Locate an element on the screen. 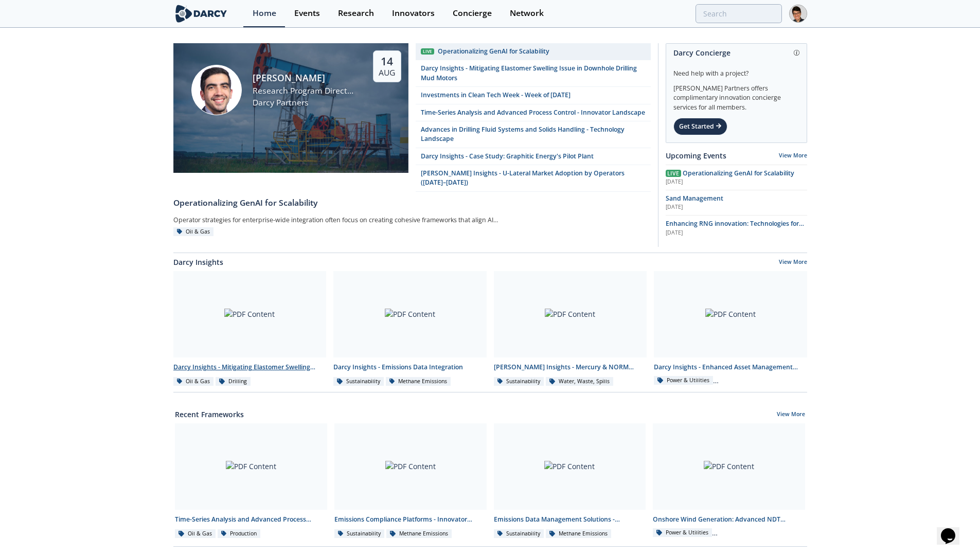 The width and height of the screenshot is (980, 555). a: PDF Content Darcy Insights - Emissions Data Integration Sustainability Methane Emissions is located at coordinates (410, 329).